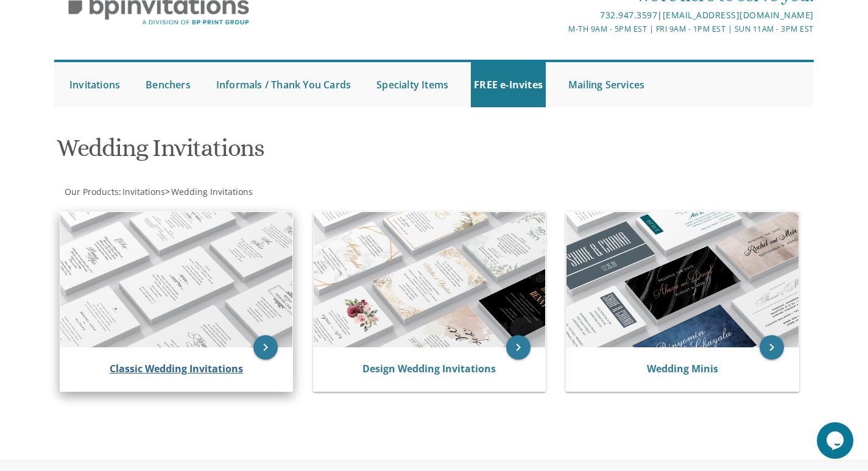  I want to click on img: Design Wedding Invitations, so click(429, 280).